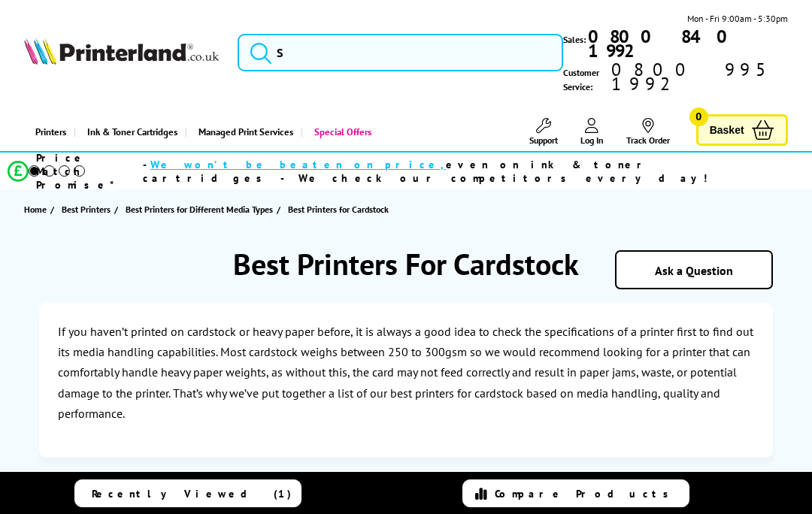 The width and height of the screenshot is (812, 514). What do you see at coordinates (727, 130) in the screenshot?
I see `span: Basket` at bounding box center [727, 130].